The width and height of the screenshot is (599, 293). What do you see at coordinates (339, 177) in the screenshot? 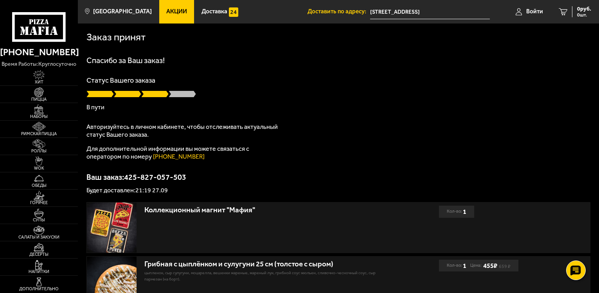
I see `p: Ваш заказ: 425-827-057-503` at bounding box center [339, 177].